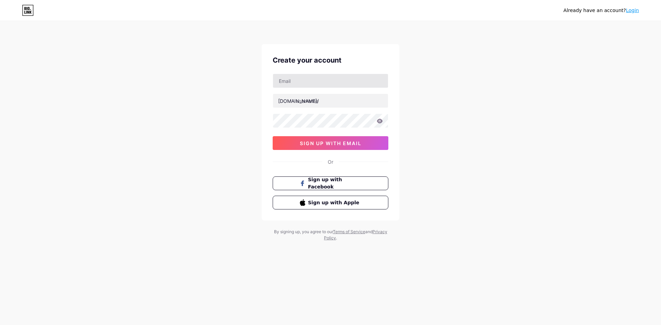 This screenshot has width=661, height=325. I want to click on div: Create your account, so click(330, 60).